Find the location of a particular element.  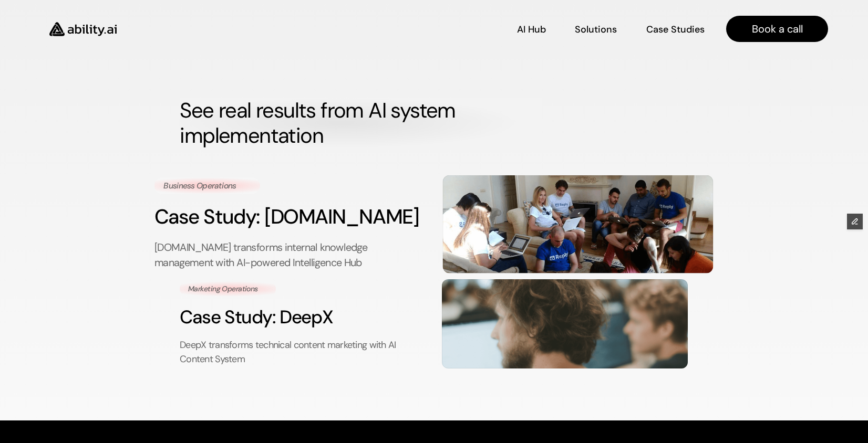

a: Marketing OperationsCase Study: DeepXDeepX transforms technical content marketing with AI Content... is located at coordinates (434, 324).